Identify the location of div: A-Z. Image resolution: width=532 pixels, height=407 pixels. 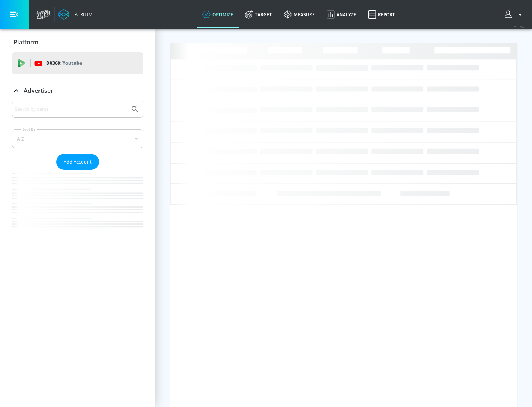
(77, 139).